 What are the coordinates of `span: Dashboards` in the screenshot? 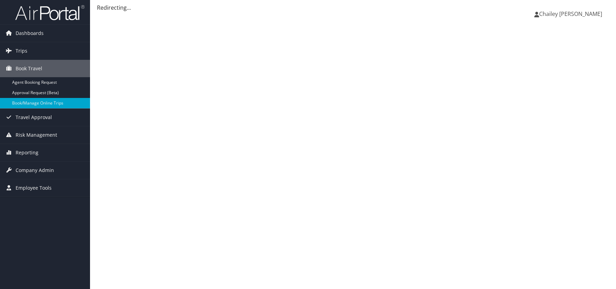 It's located at (29, 33).